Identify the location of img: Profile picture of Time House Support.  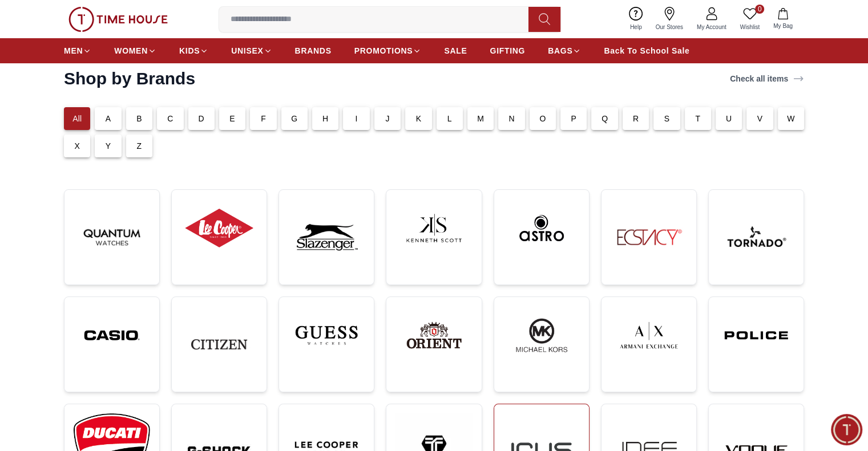
(45, 20).